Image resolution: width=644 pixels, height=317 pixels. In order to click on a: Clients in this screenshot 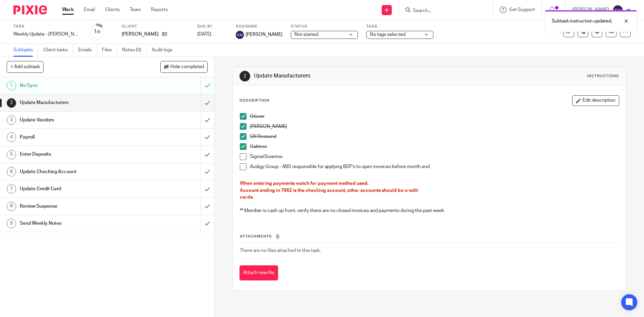, I will do `click(112, 10)`.